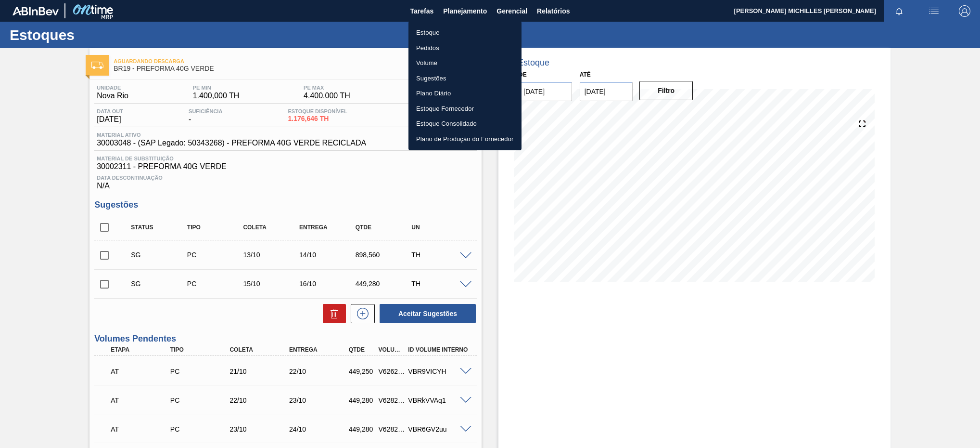  I want to click on a: Pedidos, so click(465, 48).